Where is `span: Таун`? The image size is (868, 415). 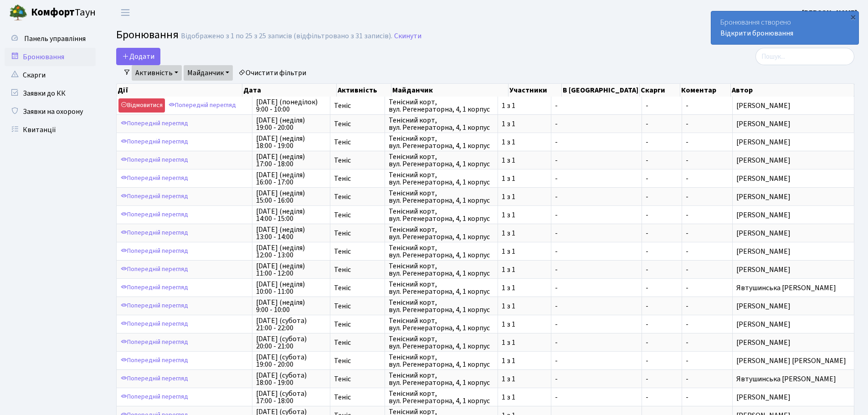
span: Таун is located at coordinates (64, 13).